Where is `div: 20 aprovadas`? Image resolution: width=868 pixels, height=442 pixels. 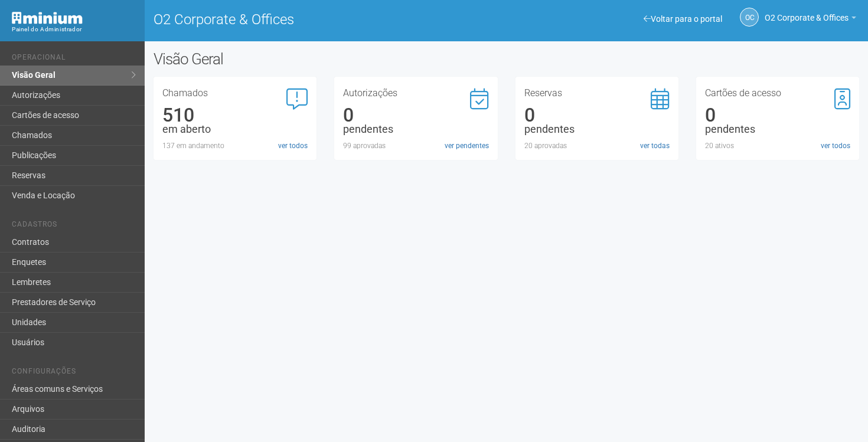 div: 20 aprovadas is located at coordinates (597, 146).